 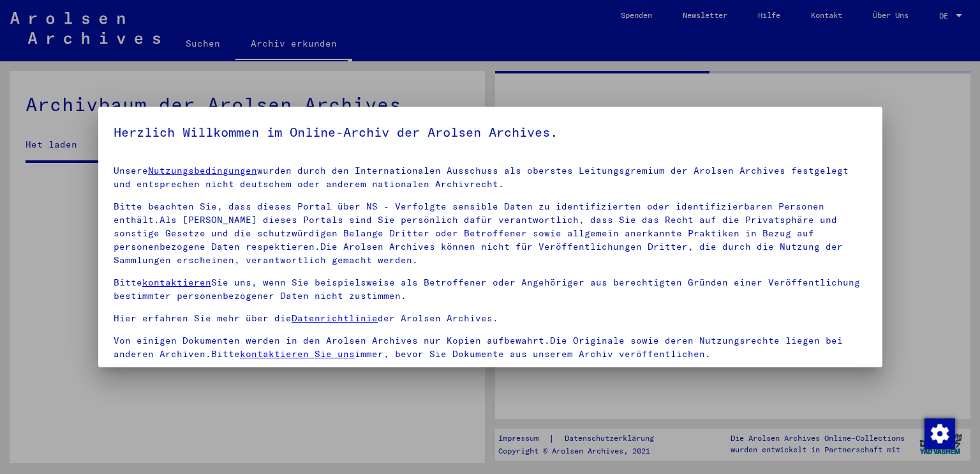 What do you see at coordinates (940, 433) in the screenshot?
I see `div: Zustimmung ändern` at bounding box center [940, 433].